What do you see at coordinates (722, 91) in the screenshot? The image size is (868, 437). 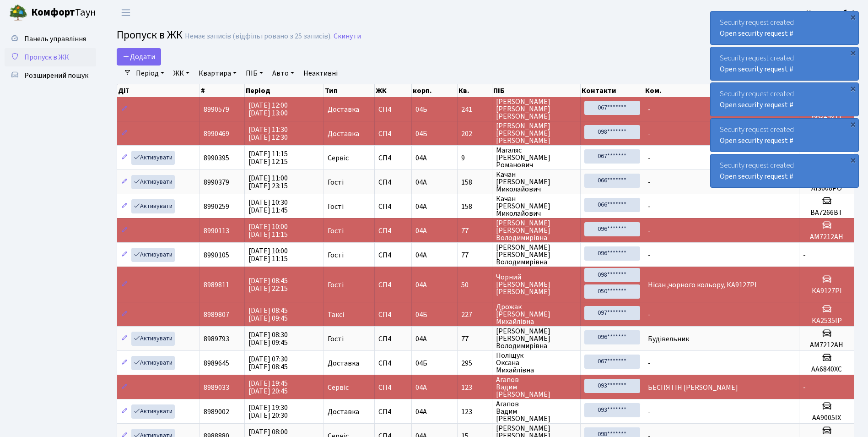 I see `th: Ком.` at bounding box center [722, 91].